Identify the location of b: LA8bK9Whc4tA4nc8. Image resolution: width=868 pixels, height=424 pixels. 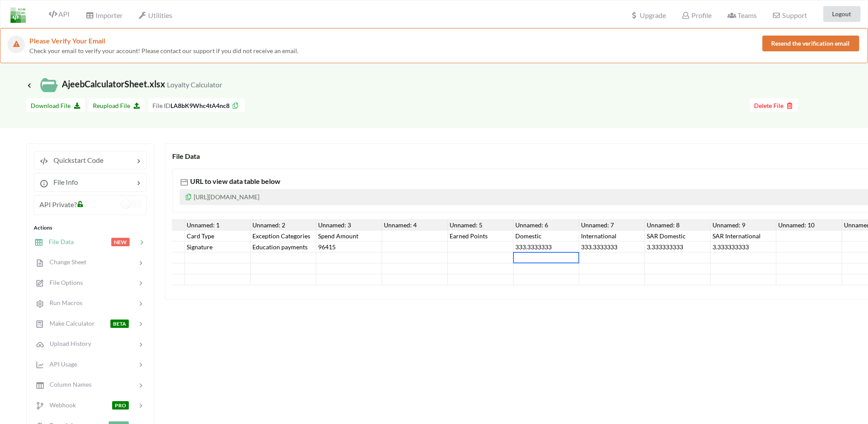
(200, 106).